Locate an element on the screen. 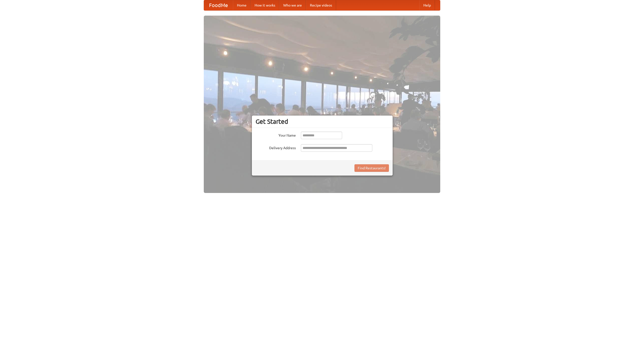 Image resolution: width=644 pixels, height=356 pixels. a: Recipe videos is located at coordinates (321, 5).